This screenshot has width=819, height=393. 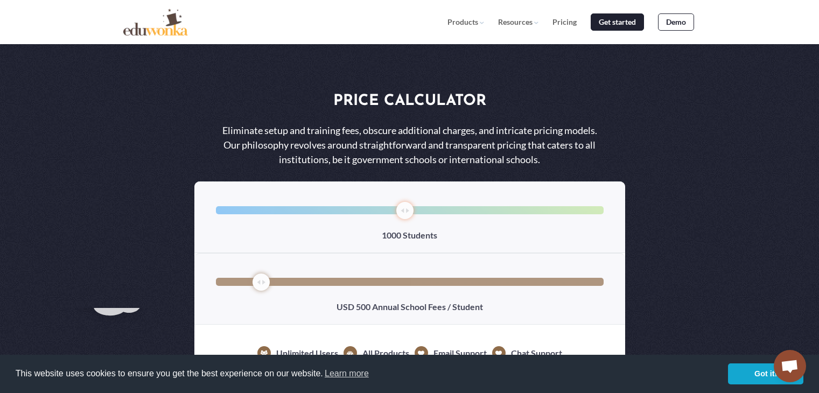 I want to click on span: Chat Support, so click(x=536, y=353).